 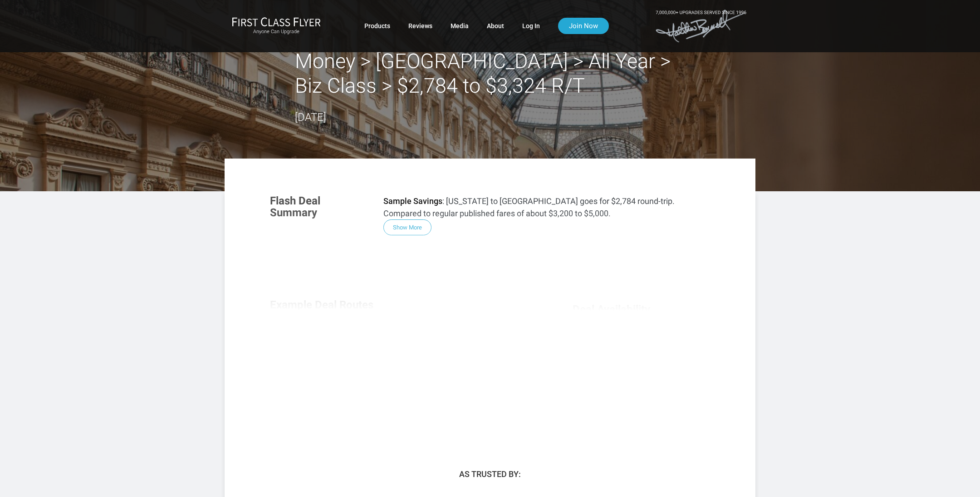 I want to click on a: Products, so click(x=377, y=26).